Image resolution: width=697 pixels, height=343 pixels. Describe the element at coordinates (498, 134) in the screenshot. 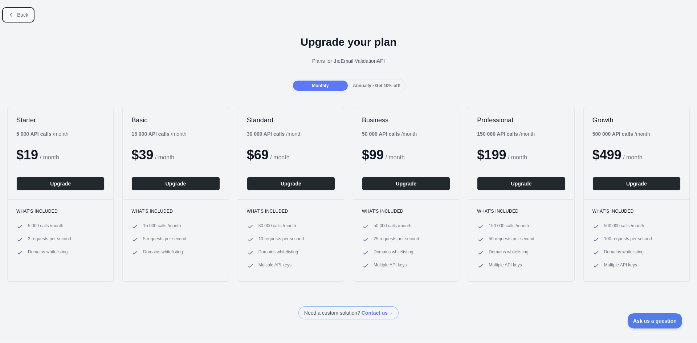

I see `b: 150 000 API calls` at that location.